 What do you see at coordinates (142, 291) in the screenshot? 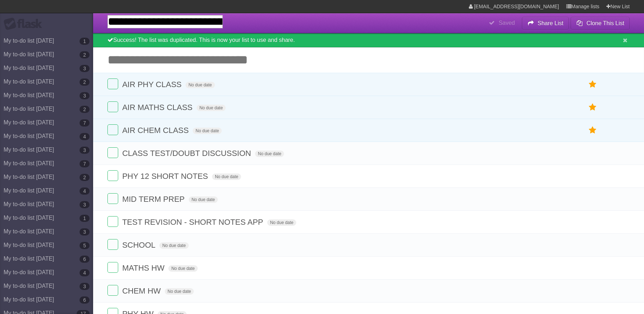
I see `span: CHEM HW` at bounding box center [142, 291].